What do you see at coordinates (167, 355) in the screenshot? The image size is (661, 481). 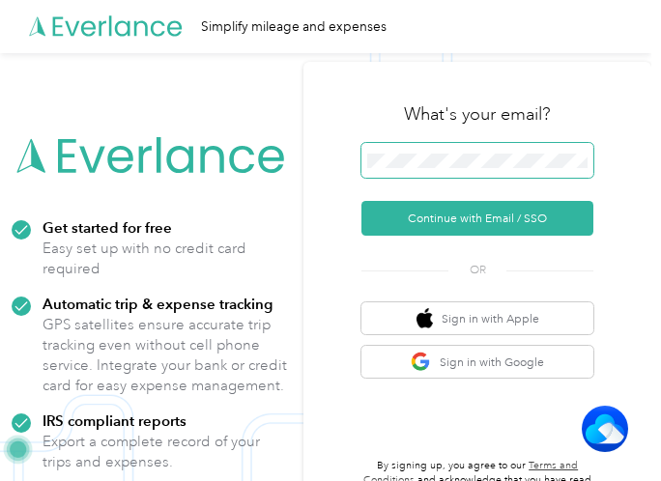 I see `p: GPS satellites ensure accurate trip tracking even without cell phone service. Integrate your bank...` at bounding box center [167, 355].